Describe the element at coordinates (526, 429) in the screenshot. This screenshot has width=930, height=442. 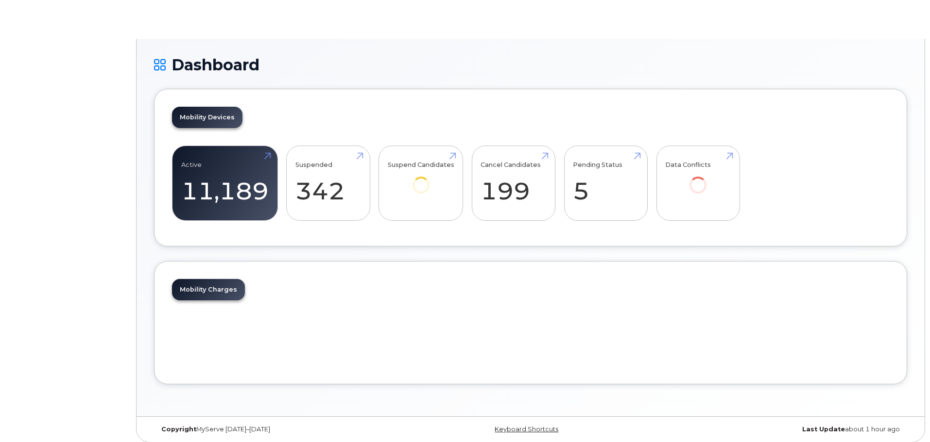
I see `a: Keyboard Shortcuts` at that location.